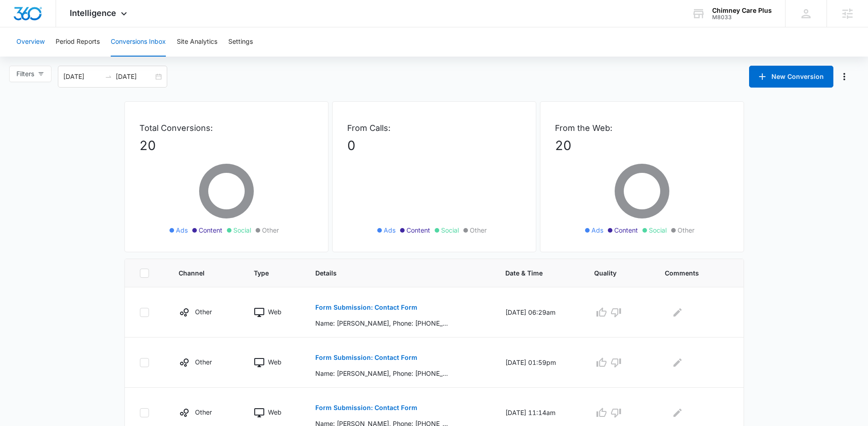 The height and width of the screenshot is (426, 868). What do you see at coordinates (741, 11) in the screenshot?
I see `div: account name` at bounding box center [741, 11].